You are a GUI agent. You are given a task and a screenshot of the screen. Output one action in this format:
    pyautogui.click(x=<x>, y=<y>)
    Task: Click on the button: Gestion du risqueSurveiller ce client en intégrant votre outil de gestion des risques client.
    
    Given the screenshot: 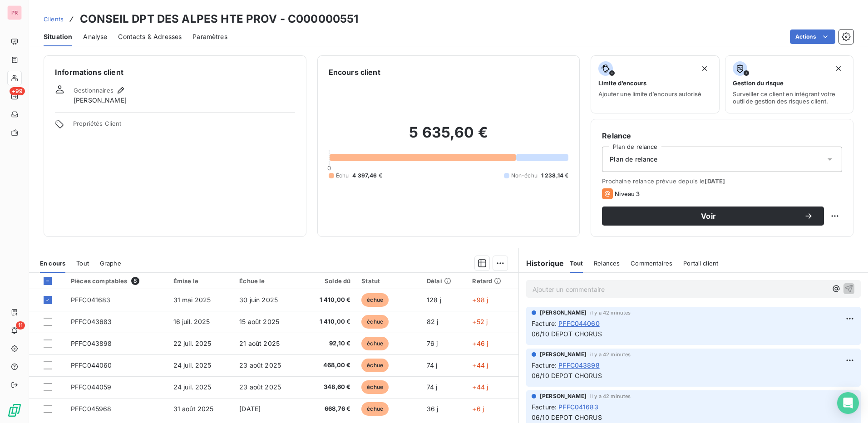 What is the action you would take?
    pyautogui.click(x=789, y=85)
    